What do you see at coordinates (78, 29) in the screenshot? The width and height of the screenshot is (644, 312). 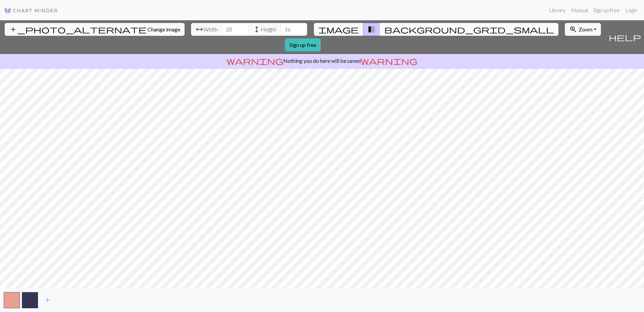 I see `span: add_photo_alternate` at bounding box center [78, 29].